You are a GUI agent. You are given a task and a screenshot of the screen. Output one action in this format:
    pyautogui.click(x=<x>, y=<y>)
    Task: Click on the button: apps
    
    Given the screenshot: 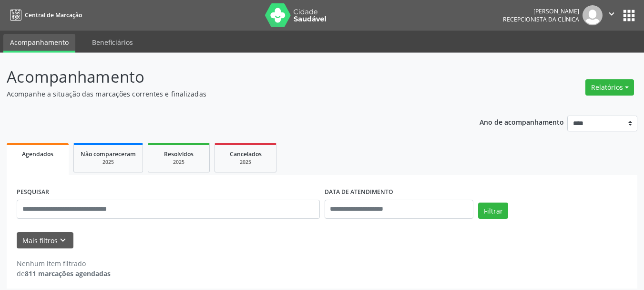 What is the action you would take?
    pyautogui.click(x=629, y=15)
    